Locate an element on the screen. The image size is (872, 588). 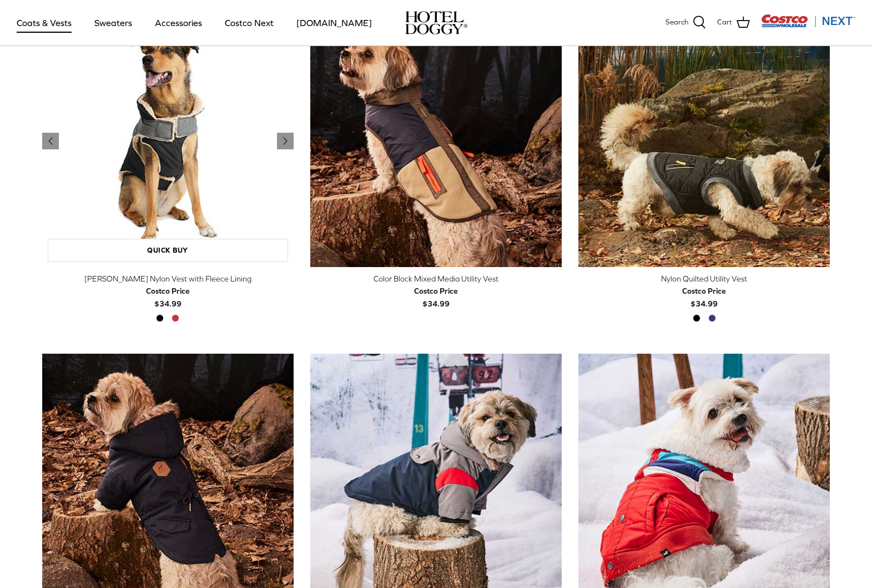
a: Cart is located at coordinates (734, 23).